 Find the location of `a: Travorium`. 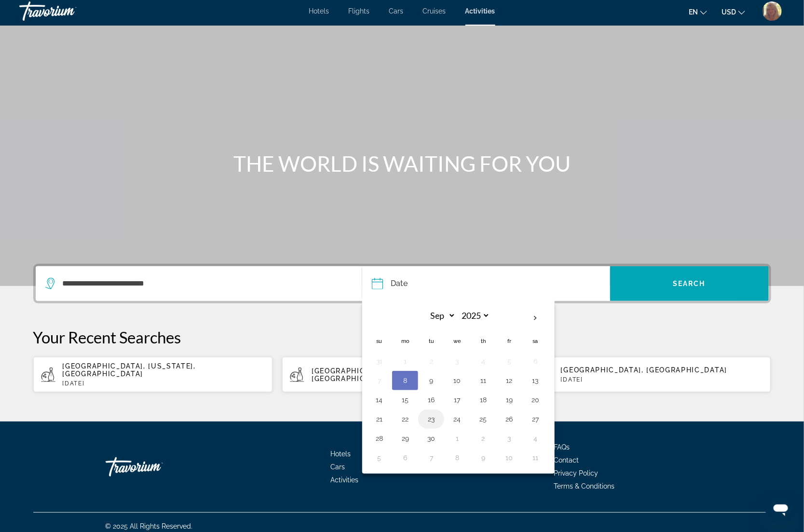

a: Travorium is located at coordinates (154, 467).